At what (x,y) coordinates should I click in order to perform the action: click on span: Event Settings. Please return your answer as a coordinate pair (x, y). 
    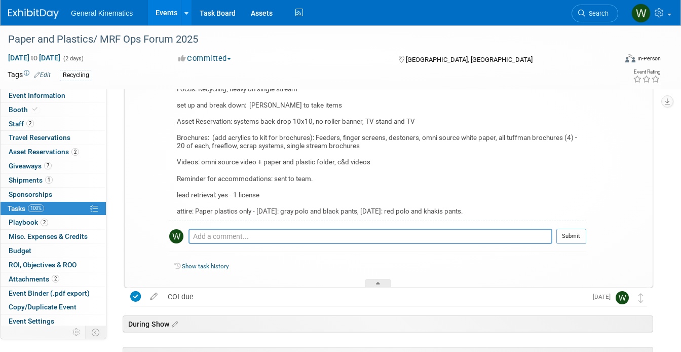
    Looking at the image, I should click on (31, 321).